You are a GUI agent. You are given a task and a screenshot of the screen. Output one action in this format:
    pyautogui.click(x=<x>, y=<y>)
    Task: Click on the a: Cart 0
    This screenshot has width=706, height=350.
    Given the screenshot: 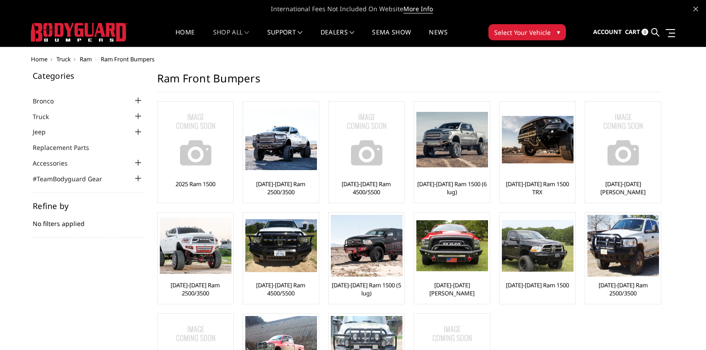 What is the action you would take?
    pyautogui.click(x=636, y=32)
    